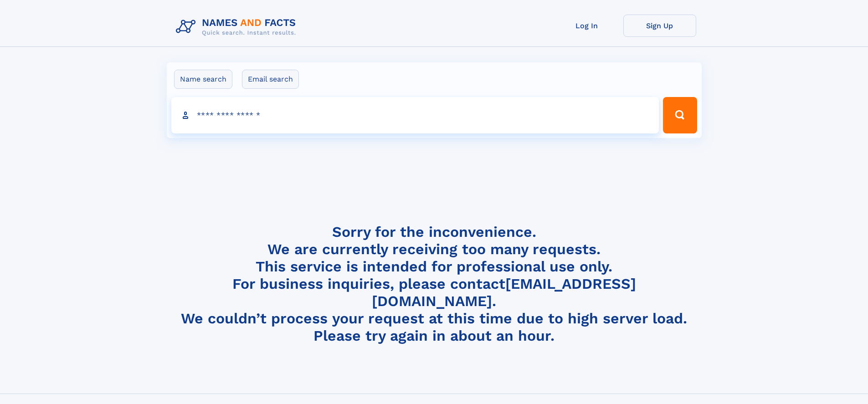 The width and height of the screenshot is (868, 404). I want to click on a: Log In, so click(587, 26).